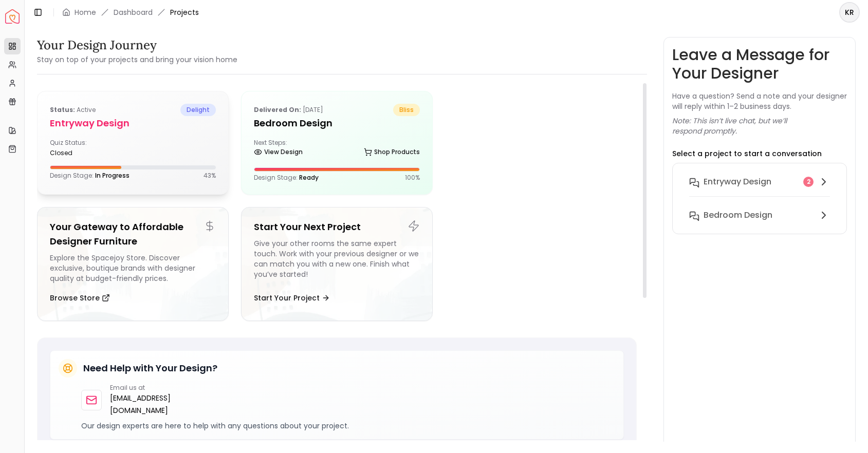 This screenshot has height=453, width=868. What do you see at coordinates (133, 123) in the screenshot?
I see `h5: entryway design` at bounding box center [133, 123].